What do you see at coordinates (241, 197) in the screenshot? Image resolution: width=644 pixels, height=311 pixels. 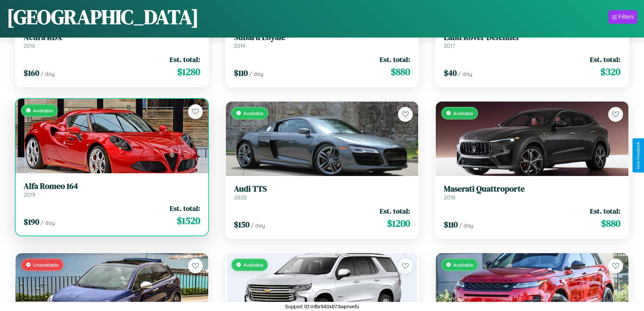 I see `span: 2020` at bounding box center [241, 197].